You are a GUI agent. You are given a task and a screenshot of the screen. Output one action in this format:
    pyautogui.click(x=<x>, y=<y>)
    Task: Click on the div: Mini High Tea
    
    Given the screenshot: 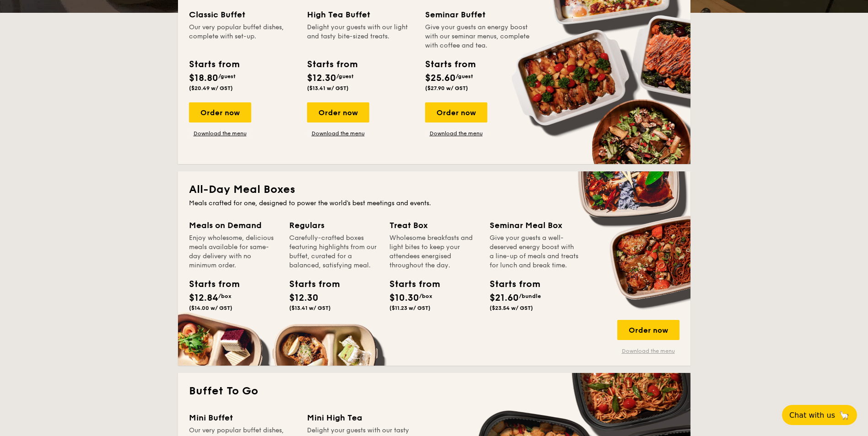 What is the action you would take?
    pyautogui.click(x=361, y=418)
    